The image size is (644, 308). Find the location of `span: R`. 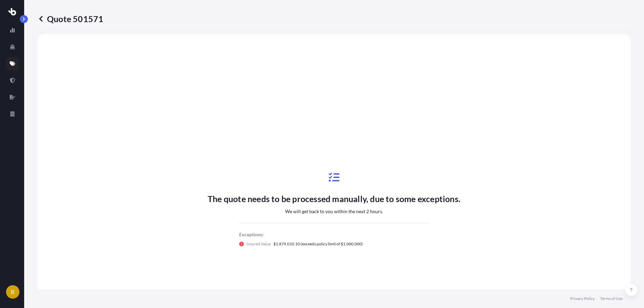

span: R is located at coordinates (13, 292).